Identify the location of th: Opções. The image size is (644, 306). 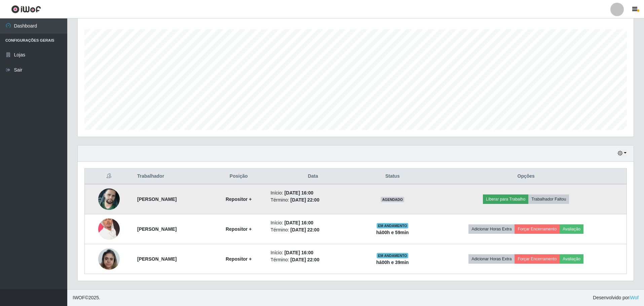
(526, 176).